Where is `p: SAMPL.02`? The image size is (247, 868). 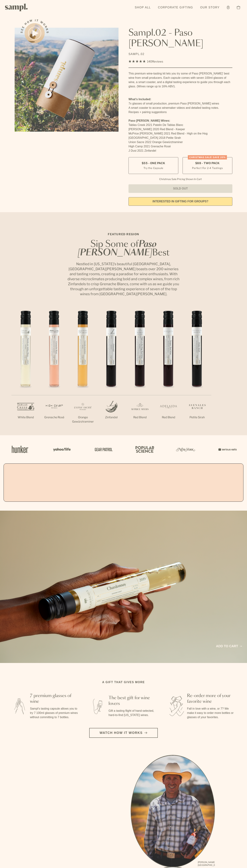 p: SAMPL.02 is located at coordinates (180, 54).